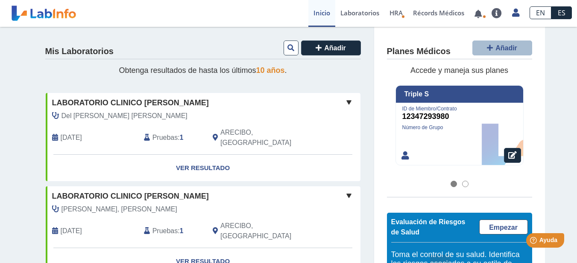 Image resolution: width=577 pixels, height=263 pixels. I want to click on h4: Planes Médicos, so click(418, 52).